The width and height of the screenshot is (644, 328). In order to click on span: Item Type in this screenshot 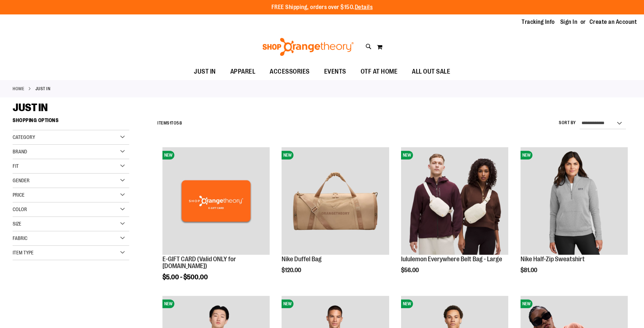, I will do `click(23, 253)`.